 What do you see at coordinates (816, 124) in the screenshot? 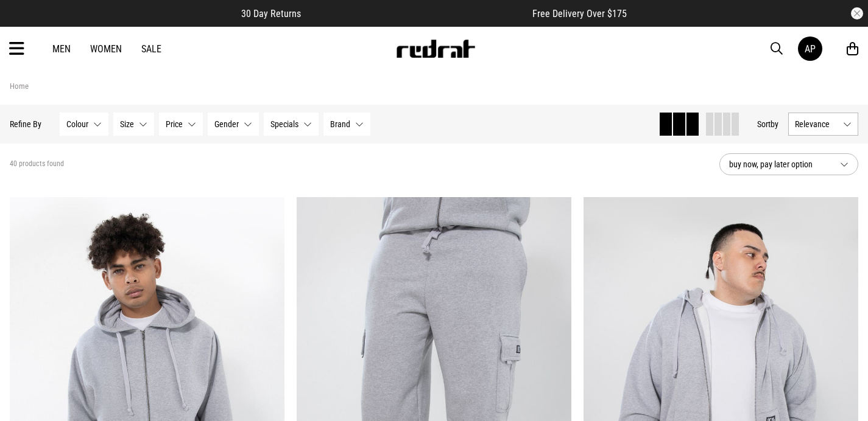
I see `span: Relevance` at bounding box center [816, 124].